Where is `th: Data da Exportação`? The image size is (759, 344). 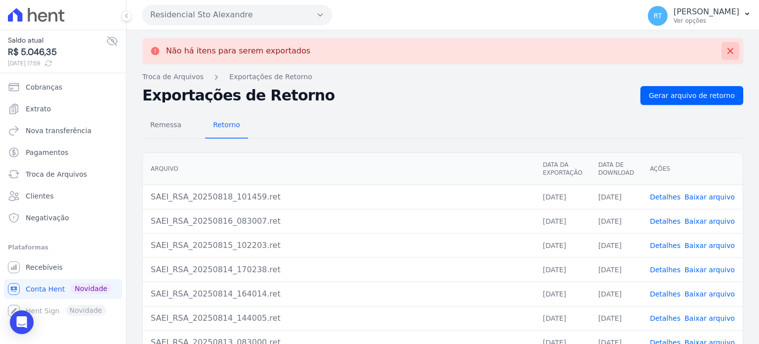 th: Data da Exportação is located at coordinates (562, 169).